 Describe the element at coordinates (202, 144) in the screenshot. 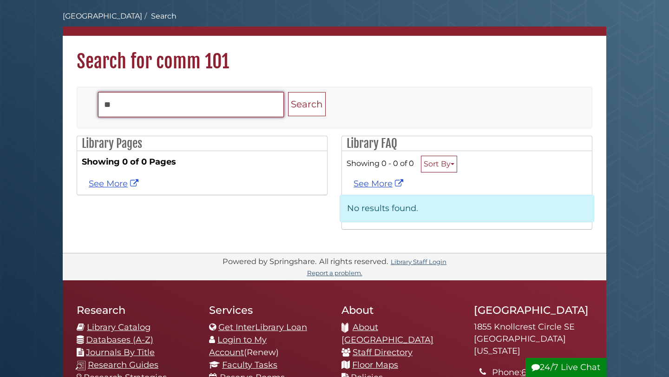

I see `h2: Library Pages` at that location.